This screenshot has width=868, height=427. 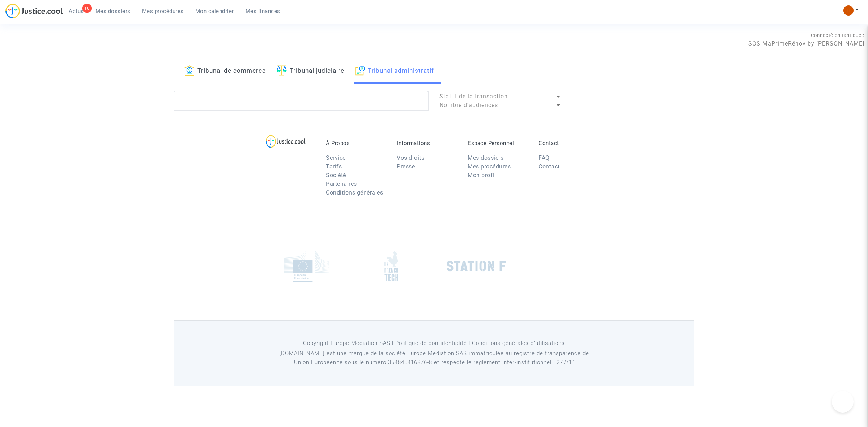 What do you see at coordinates (87, 8) in the screenshot?
I see `div: 16` at bounding box center [87, 8].